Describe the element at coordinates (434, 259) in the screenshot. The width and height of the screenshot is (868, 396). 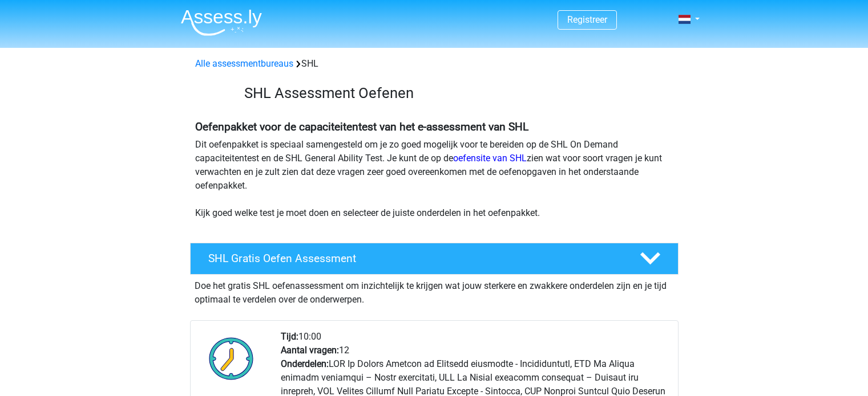
I see `a: SHL Gratis Oefen Assessment` at that location.